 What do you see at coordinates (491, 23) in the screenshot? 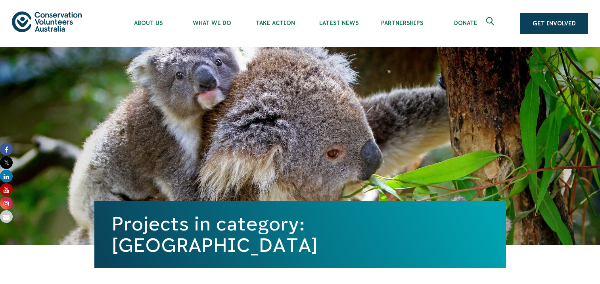
I see `button: Expand search box Close search box` at bounding box center [491, 23].